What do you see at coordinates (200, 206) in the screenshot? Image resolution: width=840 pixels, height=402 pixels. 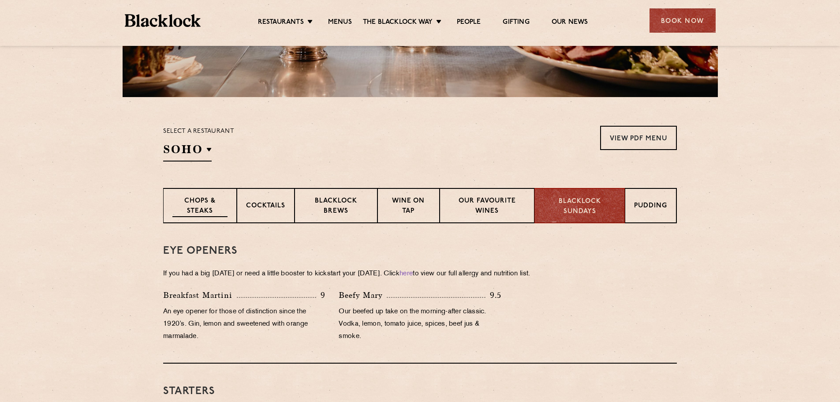 I see `p: Chops & Steaks` at bounding box center [200, 206].